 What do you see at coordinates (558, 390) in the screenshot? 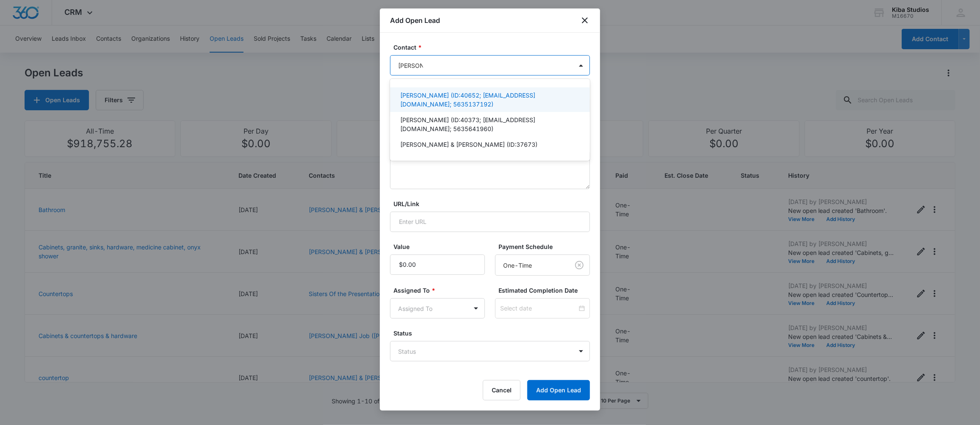
I see `button: Add Open Lead` at bounding box center [558, 390].